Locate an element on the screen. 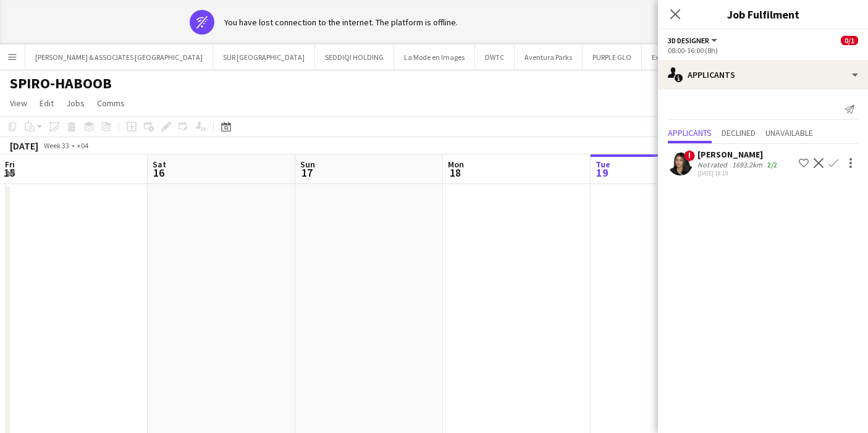 The image size is (868, 433). button: DWTC is located at coordinates (495, 57).